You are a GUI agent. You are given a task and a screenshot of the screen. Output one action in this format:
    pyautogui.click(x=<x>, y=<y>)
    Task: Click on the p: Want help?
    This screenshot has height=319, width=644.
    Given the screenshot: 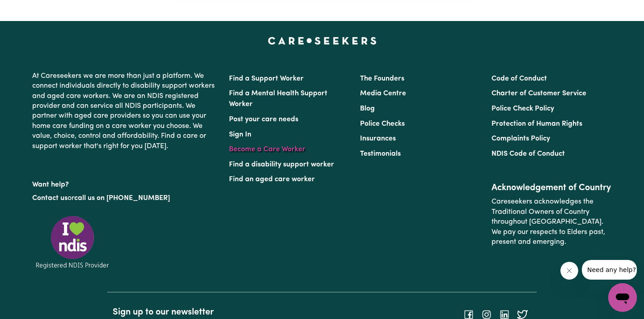 What is the action you would take?
    pyautogui.click(x=125, y=183)
    